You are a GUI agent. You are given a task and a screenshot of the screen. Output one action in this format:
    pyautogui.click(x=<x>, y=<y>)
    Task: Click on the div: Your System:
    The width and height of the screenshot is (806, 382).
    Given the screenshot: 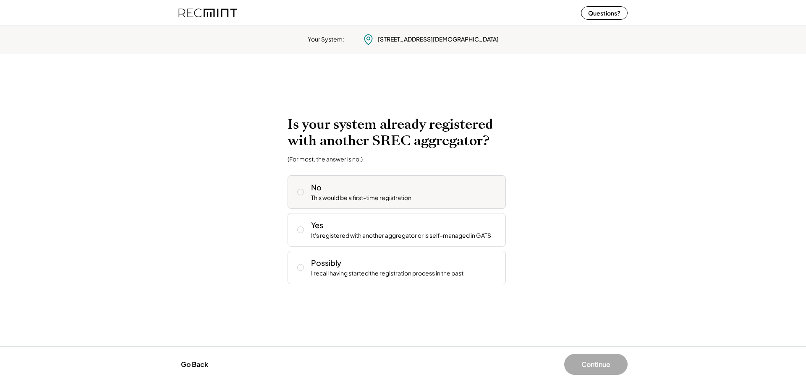 What is the action you would take?
    pyautogui.click(x=326, y=39)
    